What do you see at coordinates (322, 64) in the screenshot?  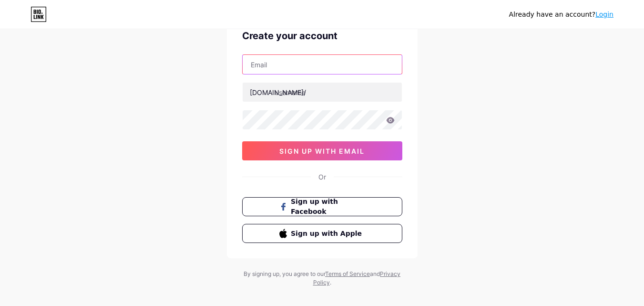 I see `input: Email` at bounding box center [322, 64].